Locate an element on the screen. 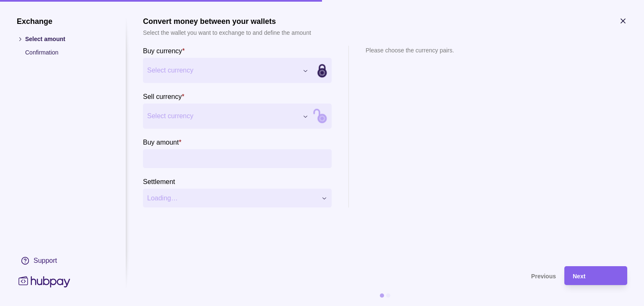 The width and height of the screenshot is (644, 306). label: Sell currency is located at coordinates (164, 96).